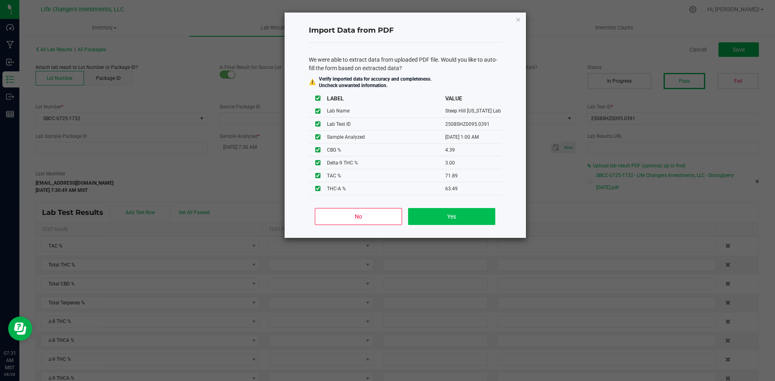 Image resolution: width=775 pixels, height=381 pixels. What do you see at coordinates (342, 163) in the screenshot?
I see `span: Delta-9 THC %` at bounding box center [342, 163].